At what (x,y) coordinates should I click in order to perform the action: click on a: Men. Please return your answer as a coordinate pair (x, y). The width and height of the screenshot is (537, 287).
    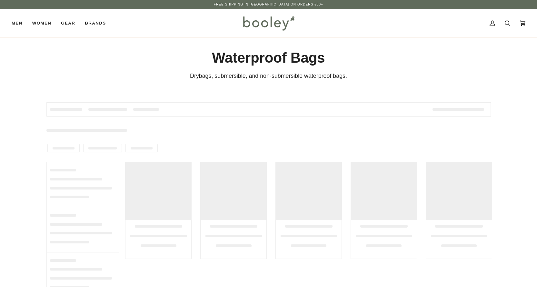
    Looking at the image, I should click on (19, 23).